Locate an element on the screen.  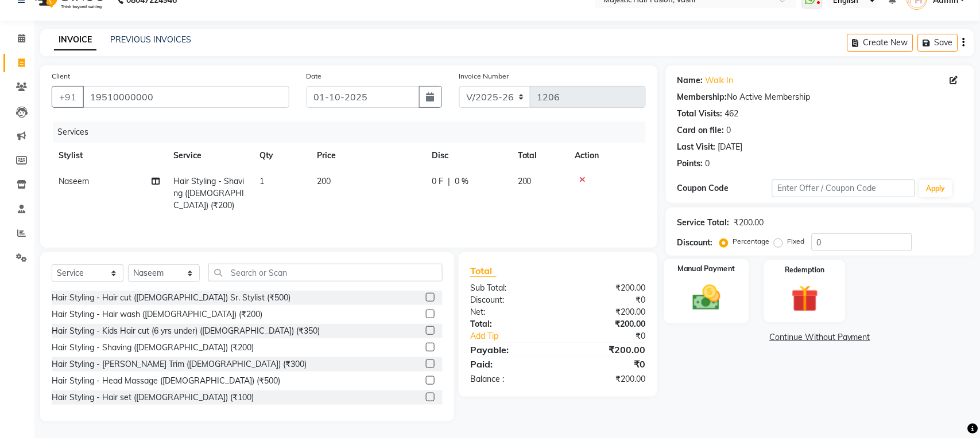
label: Invoice Number is located at coordinates (484, 77).